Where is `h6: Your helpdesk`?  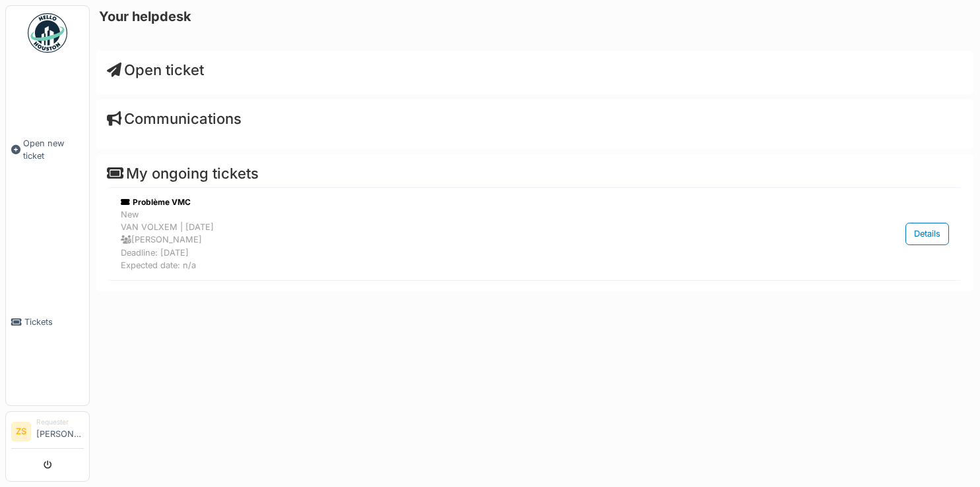 h6: Your helpdesk is located at coordinates (145, 16).